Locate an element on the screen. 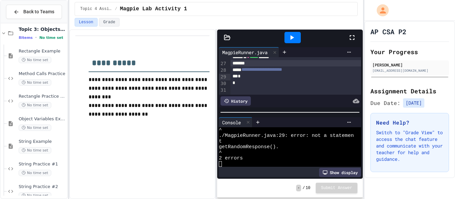  span: t is located at coordinates (220, 141).